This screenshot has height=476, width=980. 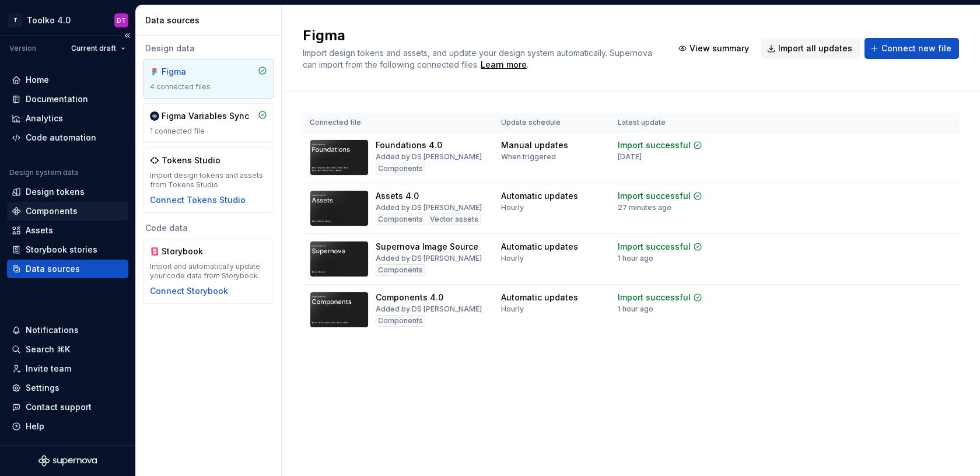 I want to click on button: Connect Storybook, so click(x=189, y=291).